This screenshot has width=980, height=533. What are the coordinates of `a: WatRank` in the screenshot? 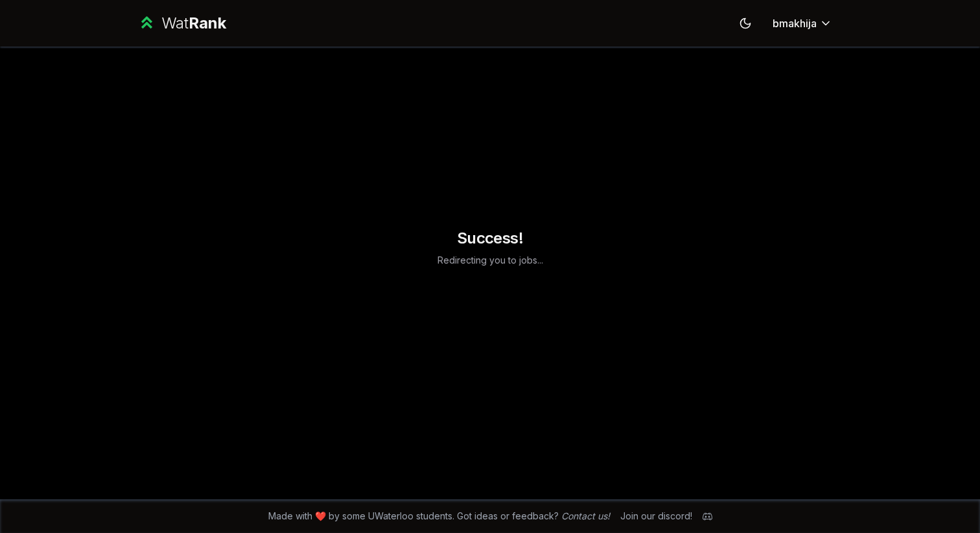 It's located at (182, 23).